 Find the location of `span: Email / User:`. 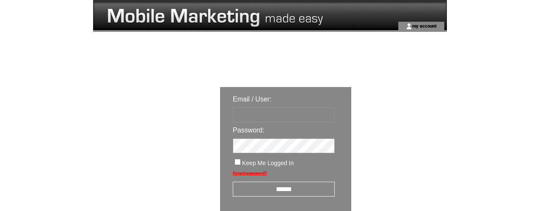

span: Email / User: is located at coordinates (252, 99).